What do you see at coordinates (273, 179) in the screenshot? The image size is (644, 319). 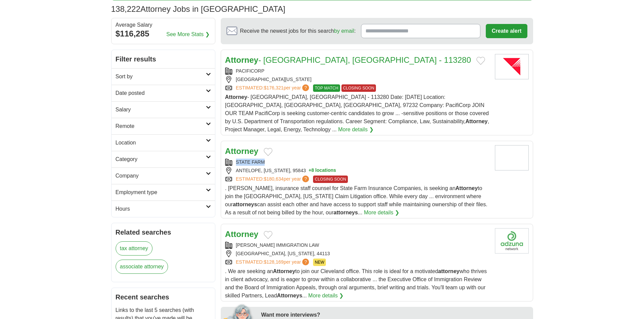 I see `span: $180,634` at bounding box center [273, 179].